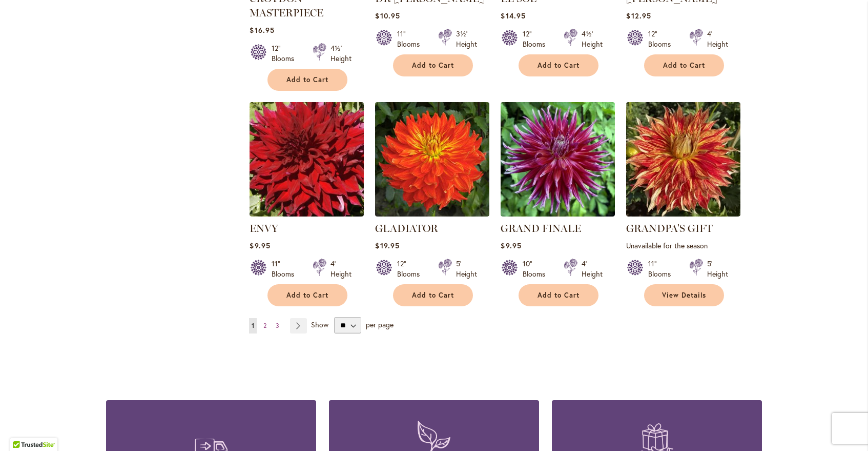 This screenshot has height=451, width=868. Describe the element at coordinates (684, 294) in the screenshot. I see `a: View Details` at that location.